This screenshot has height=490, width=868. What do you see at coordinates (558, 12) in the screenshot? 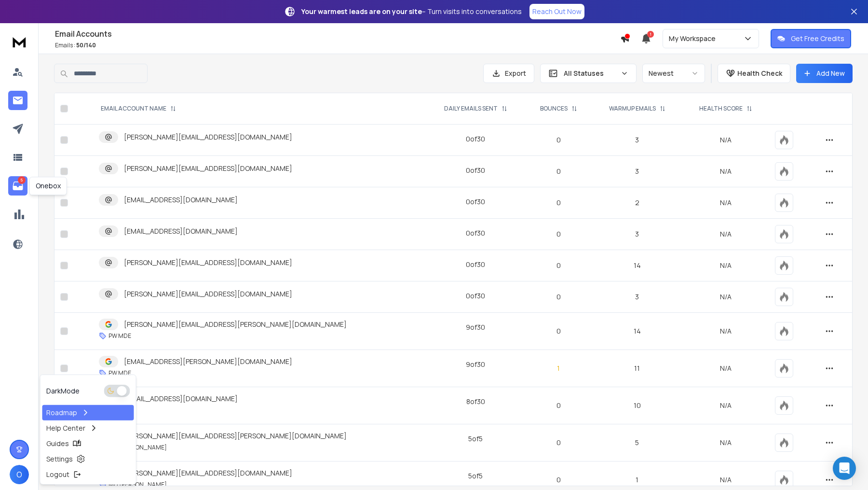
I see `p: Reach Out Now` at bounding box center [558, 12].